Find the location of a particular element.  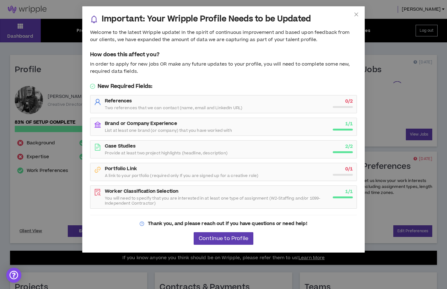

span: link is located at coordinates (98, 170).